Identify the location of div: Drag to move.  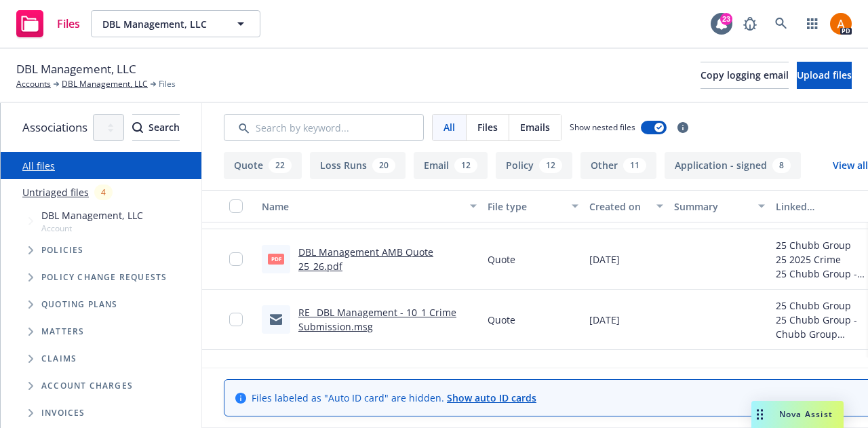
(759, 415).